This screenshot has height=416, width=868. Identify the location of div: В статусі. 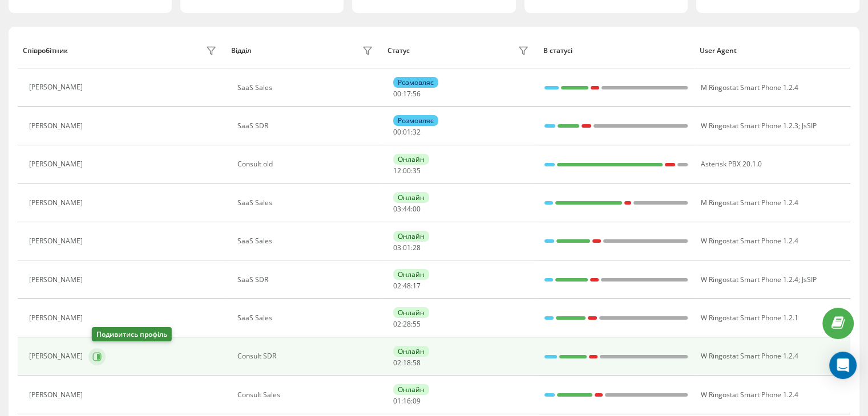
(616, 51).